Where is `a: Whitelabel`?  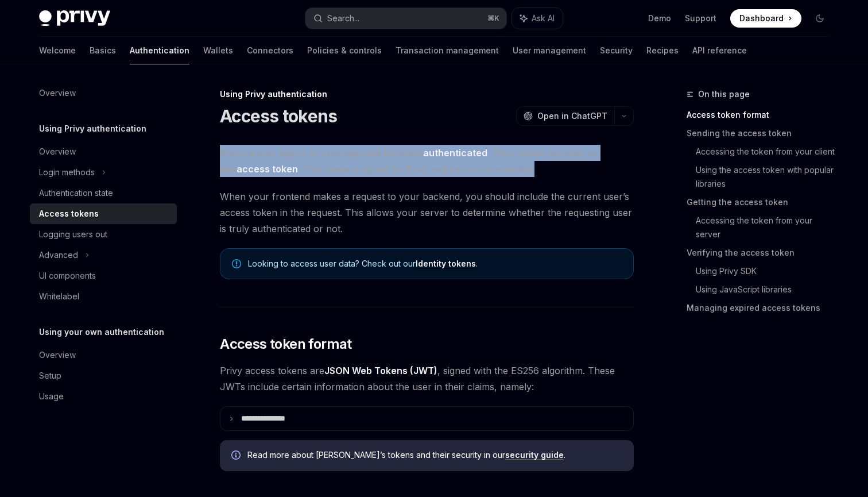 a: Whitelabel is located at coordinates (103, 296).